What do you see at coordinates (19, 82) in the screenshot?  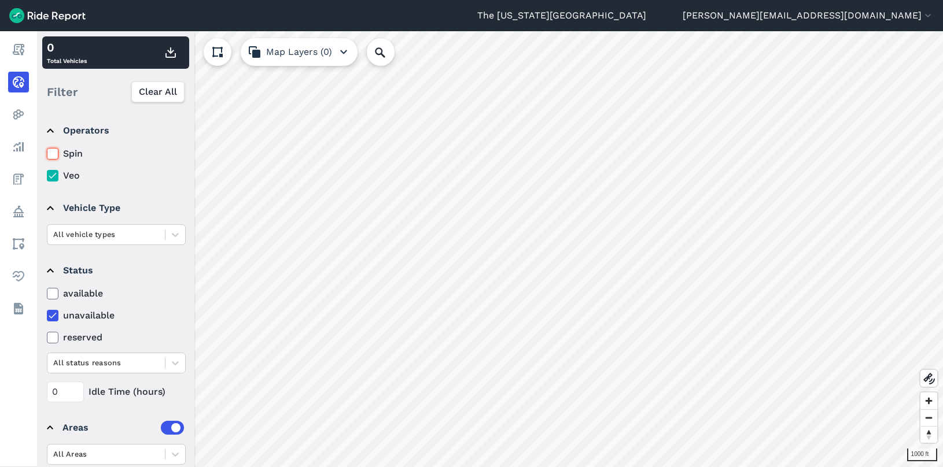 I see `a: Realtime` at bounding box center [19, 82].